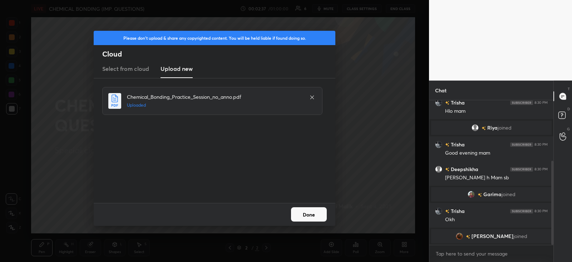 This screenshot has height=262, width=572. I want to click on h4: Chemical_Bonding_Practice_Session_no_anno.pdf, so click(215, 97).